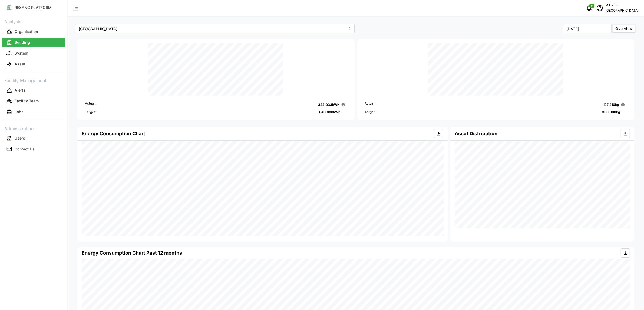 This screenshot has width=644, height=310. What do you see at coordinates (611, 105) in the screenshot?
I see `p: 137,210 kg` at bounding box center [611, 105].